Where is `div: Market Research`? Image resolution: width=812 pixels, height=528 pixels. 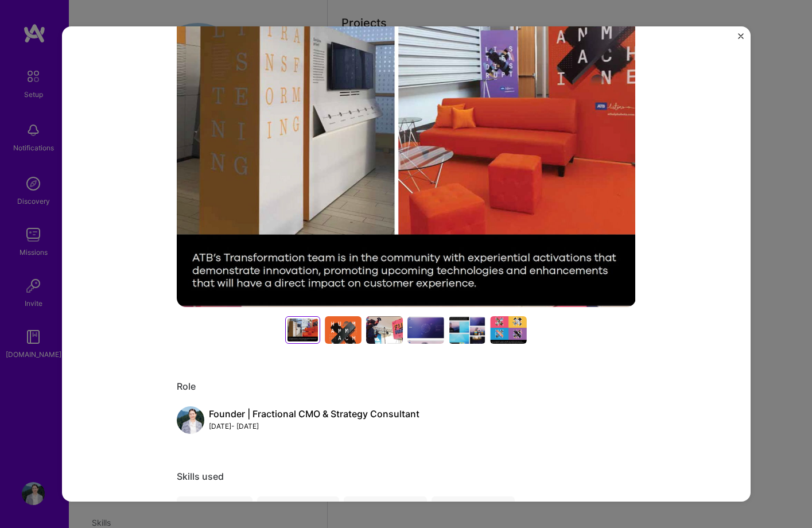 div: Market Research is located at coordinates (298, 512).